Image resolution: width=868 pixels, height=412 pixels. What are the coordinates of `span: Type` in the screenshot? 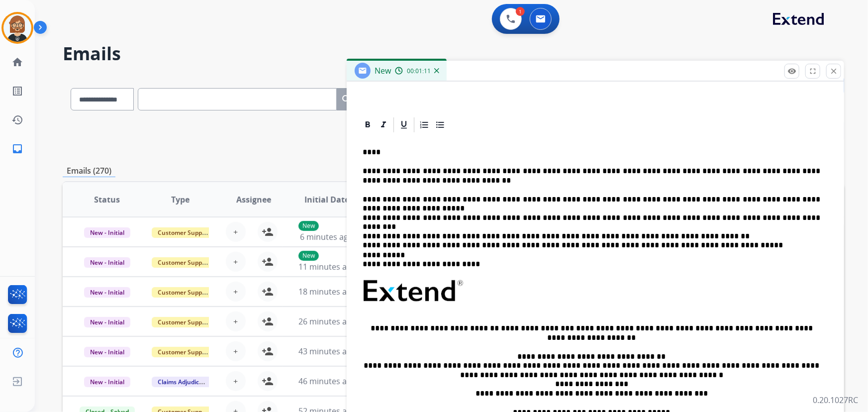 It's located at (180, 200).